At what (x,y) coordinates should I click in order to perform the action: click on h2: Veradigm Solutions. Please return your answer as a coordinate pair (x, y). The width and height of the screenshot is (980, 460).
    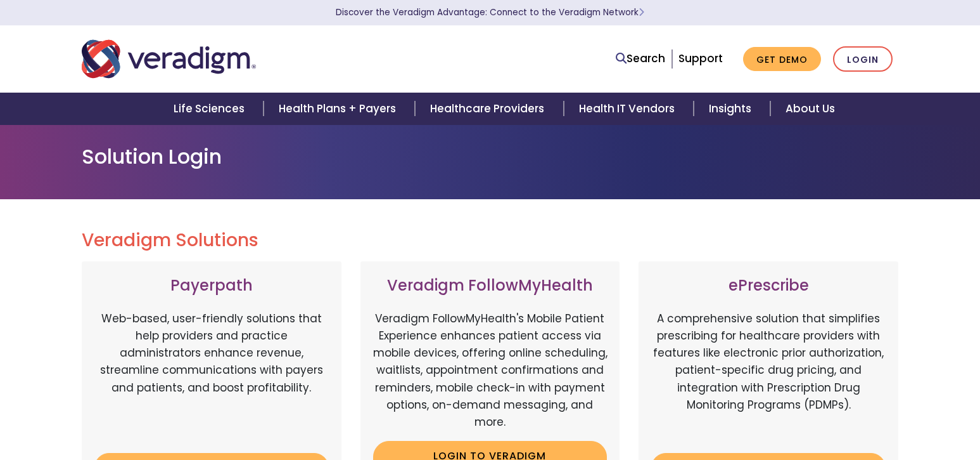
    Looking at the image, I should click on (490, 240).